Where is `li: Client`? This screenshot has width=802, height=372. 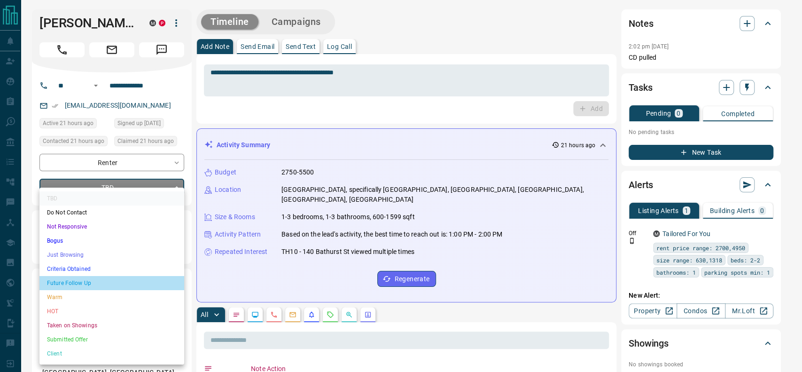
li: Client is located at coordinates (112, 353).